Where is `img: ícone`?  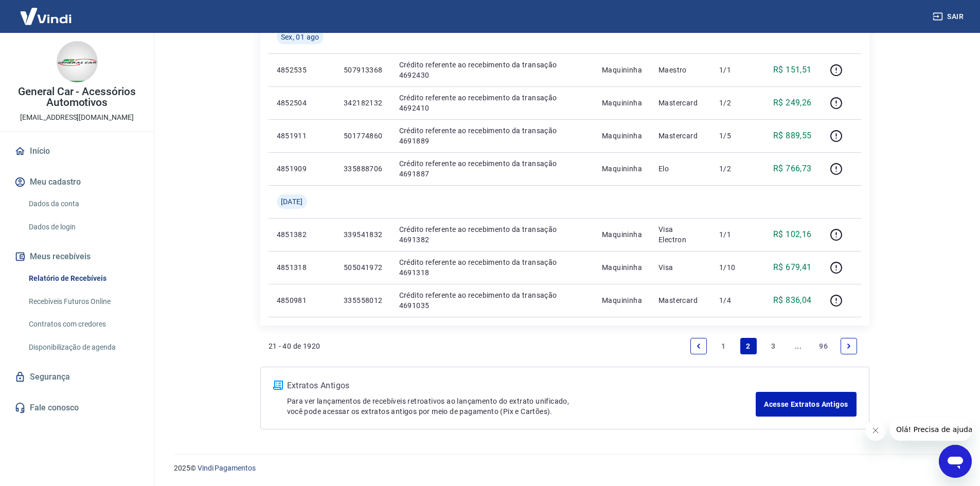 img: ícone is located at coordinates (278, 385).